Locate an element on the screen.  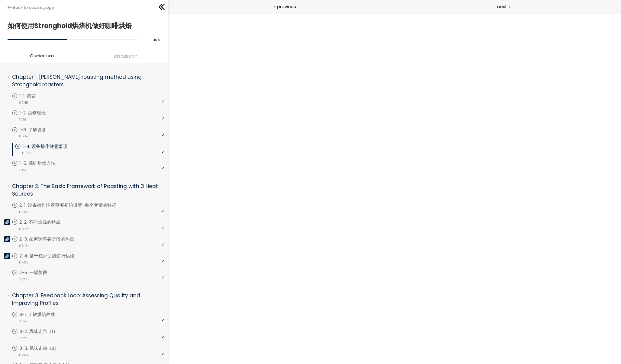
p: 1-1. 前言 is located at coordinates (34, 96).